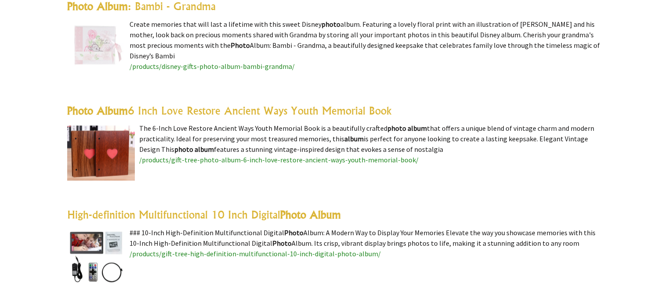  What do you see at coordinates (255, 254) in the screenshot?
I see `a: /products/gift-tree-high-definition-multifunctional-10-inch-digital-photo-album/` at bounding box center [255, 254].